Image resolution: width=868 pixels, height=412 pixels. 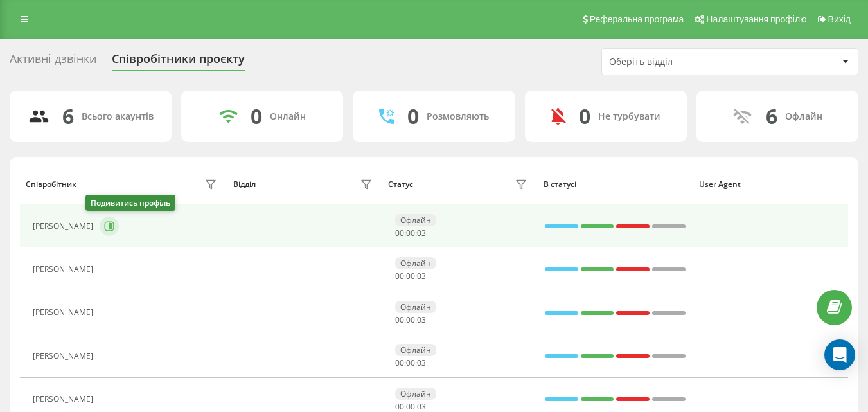 I want to click on span: Реферальна програма, so click(x=637, y=20).